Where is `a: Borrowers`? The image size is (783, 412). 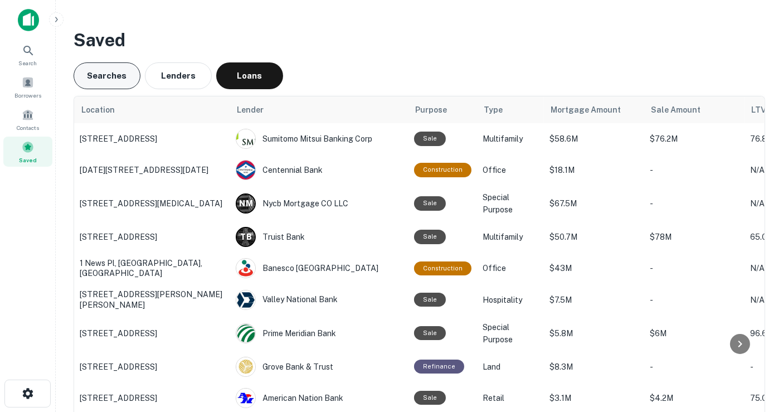
a: Borrowers is located at coordinates (28, 87).